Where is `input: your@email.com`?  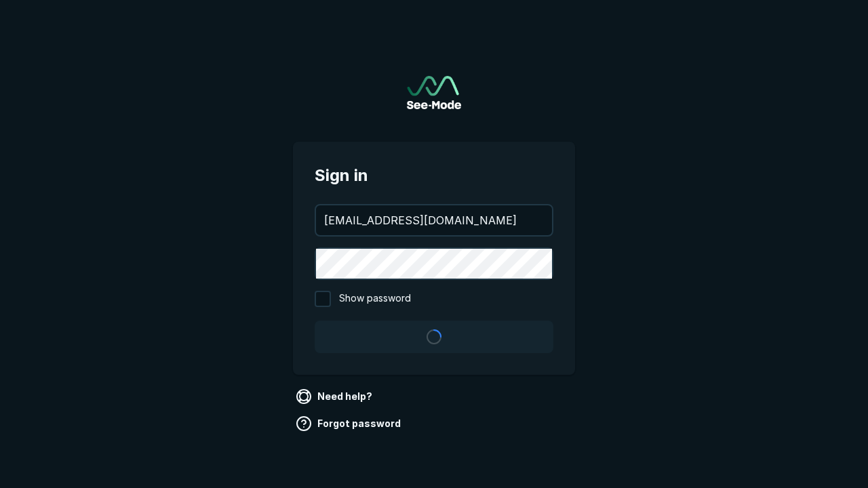 input: your@email.com is located at coordinates (434, 220).